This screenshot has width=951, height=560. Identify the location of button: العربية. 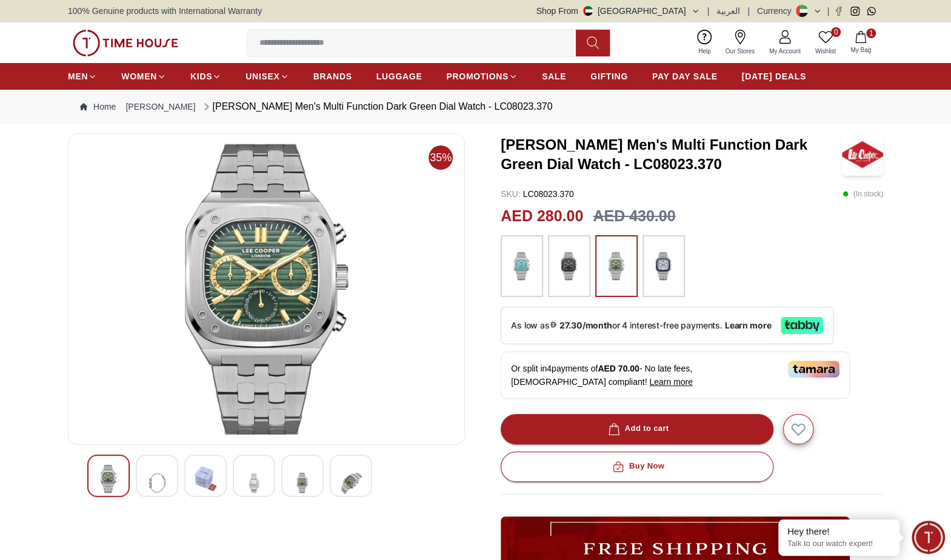
(728, 11).